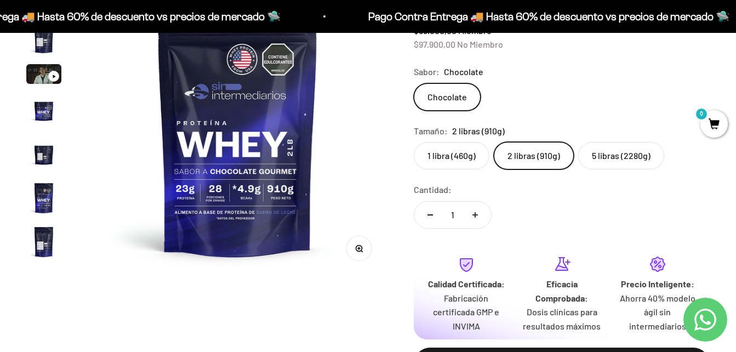 The height and width of the screenshot is (352, 736). What do you see at coordinates (658, 284) in the screenshot?
I see `strong: Precio Inteligente:` at bounding box center [658, 284].